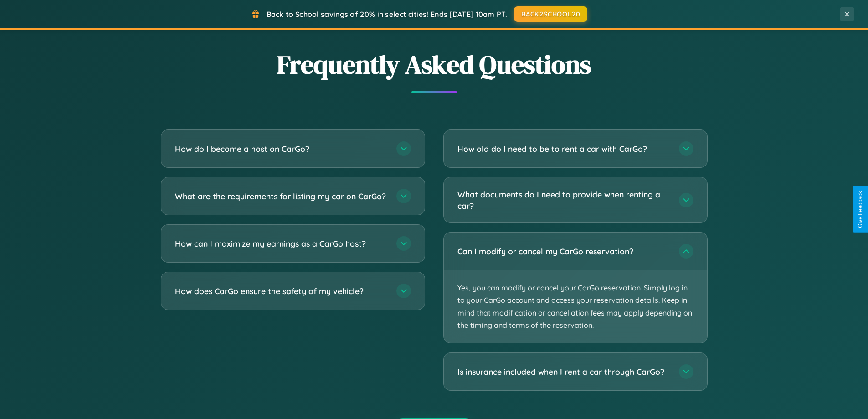 Image resolution: width=868 pixels, height=419 pixels. Describe the element at coordinates (281, 196) in the screenshot. I see `h3: What are the requirements for listing my car on CarGo?` at that location.